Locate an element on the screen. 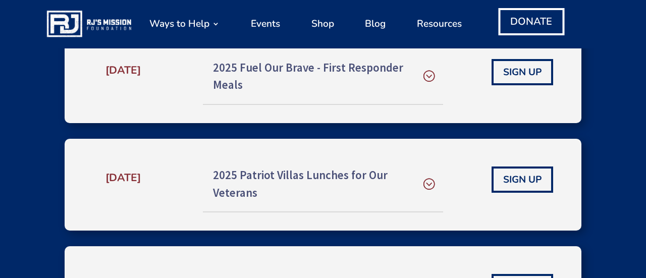 The image size is (646, 278). a: Blog is located at coordinates (375, 24).